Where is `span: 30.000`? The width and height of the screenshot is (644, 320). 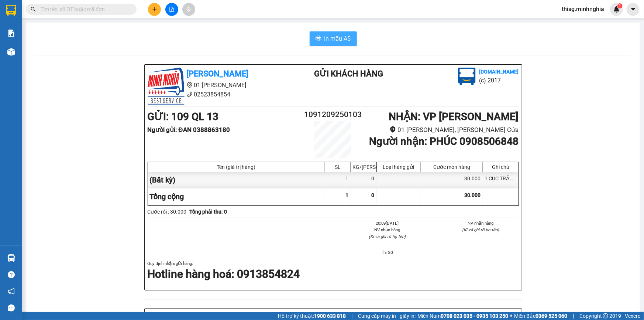 span: 30.000 is located at coordinates (473, 195).